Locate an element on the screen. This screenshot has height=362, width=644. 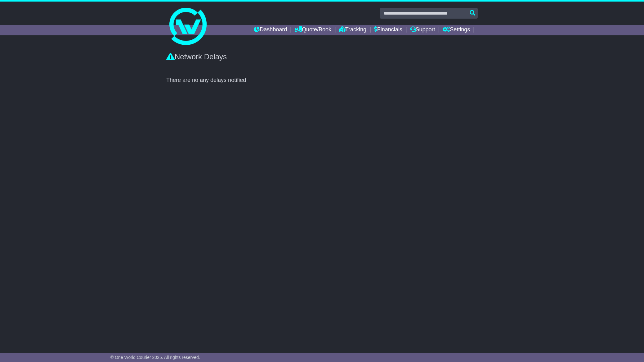
a: Financials is located at coordinates (388, 30).